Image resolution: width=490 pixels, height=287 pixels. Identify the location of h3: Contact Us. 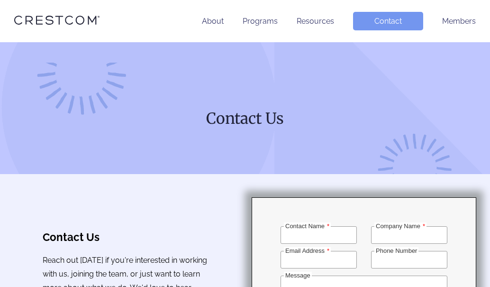
(126, 237).